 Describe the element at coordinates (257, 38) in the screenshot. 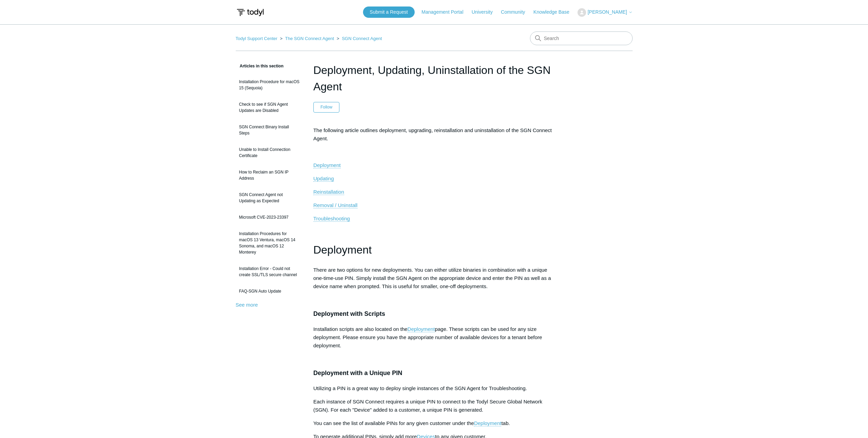

I see `li: Todyl Support Center` at that location.